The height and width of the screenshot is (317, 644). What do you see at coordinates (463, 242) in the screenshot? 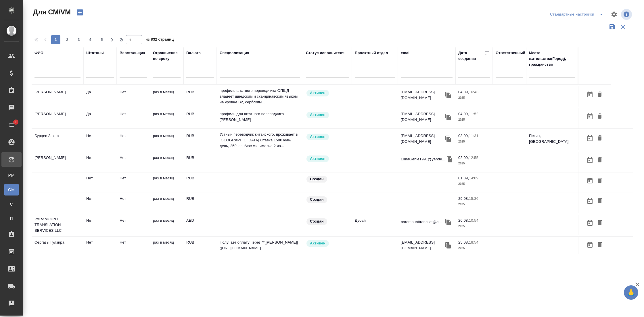
I see `p: 25.08,` at bounding box center [463, 242].